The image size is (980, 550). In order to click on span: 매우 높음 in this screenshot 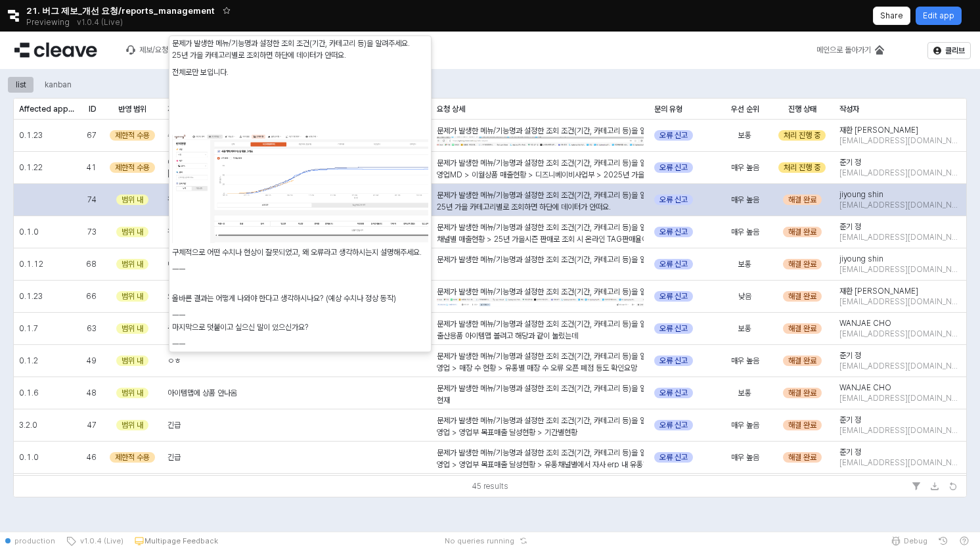, I will do `click(745, 425)`.